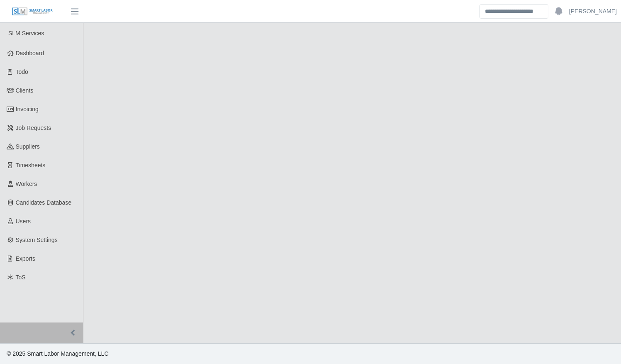 The height and width of the screenshot is (364, 621). I want to click on span: ToS, so click(21, 277).